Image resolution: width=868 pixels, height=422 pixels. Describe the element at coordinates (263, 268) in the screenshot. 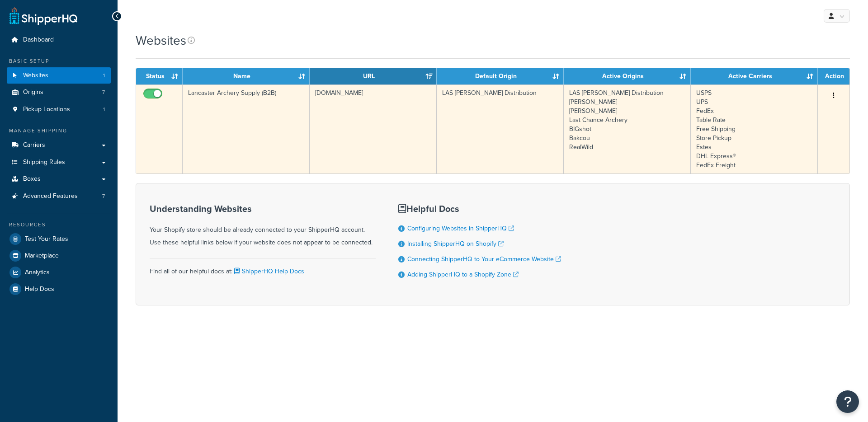

I see `div: Find all of our helpful docs at:` at that location.